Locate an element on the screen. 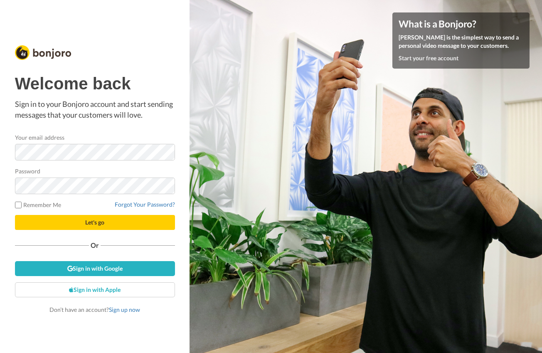 This screenshot has width=542, height=353. a: Forgot Your Password? is located at coordinates (145, 204).